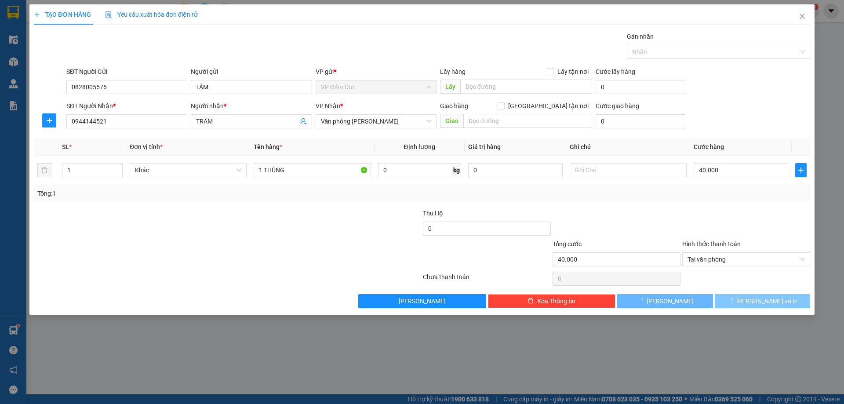 The width and height of the screenshot is (844, 404). I want to click on span: Tại văn phòng, so click(746, 259).